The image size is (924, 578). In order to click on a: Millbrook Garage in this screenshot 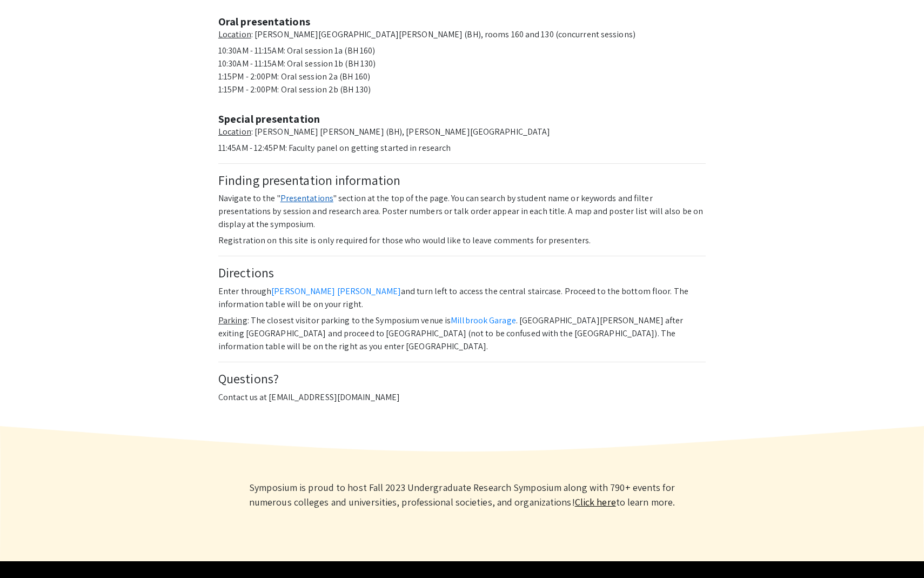, I will do `click(483, 320)`.